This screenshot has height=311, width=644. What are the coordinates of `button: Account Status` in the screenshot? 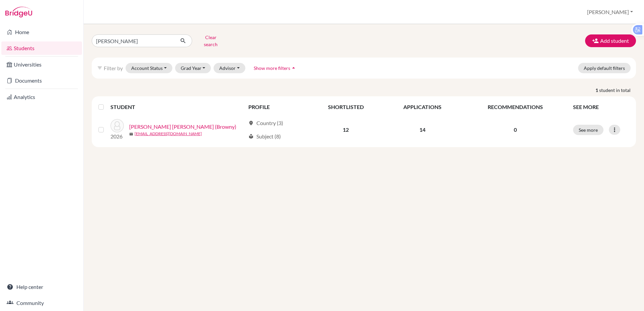 It's located at (149, 68).